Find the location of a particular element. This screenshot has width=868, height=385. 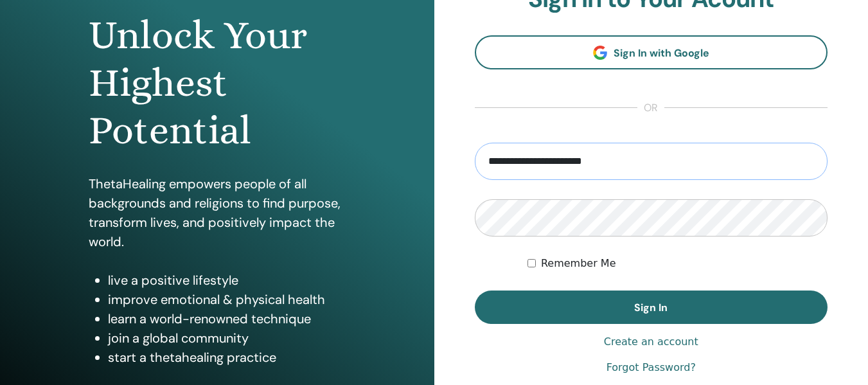

li: improve emotional & physical health is located at coordinates (227, 299).